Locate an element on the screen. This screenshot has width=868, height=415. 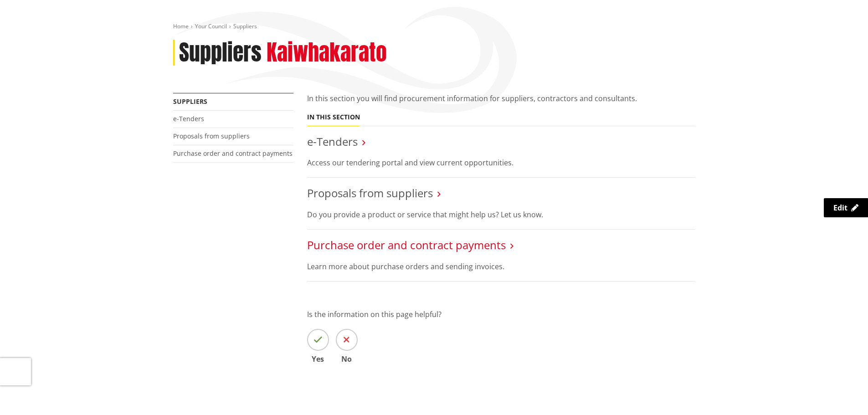
nav: breadcrumb is located at coordinates (434, 26).